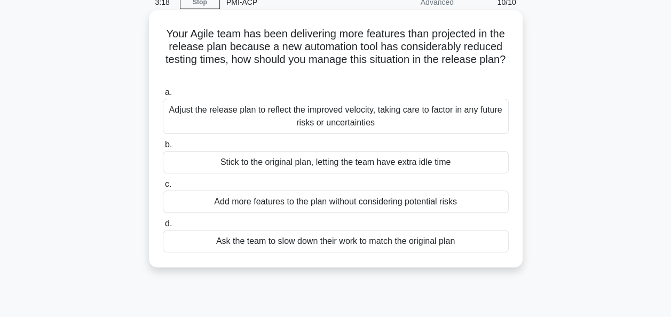 Image resolution: width=671 pixels, height=317 pixels. Describe the element at coordinates (336, 241) in the screenshot. I see `div: Ask the team to slow down their work to match the original plan` at that location.